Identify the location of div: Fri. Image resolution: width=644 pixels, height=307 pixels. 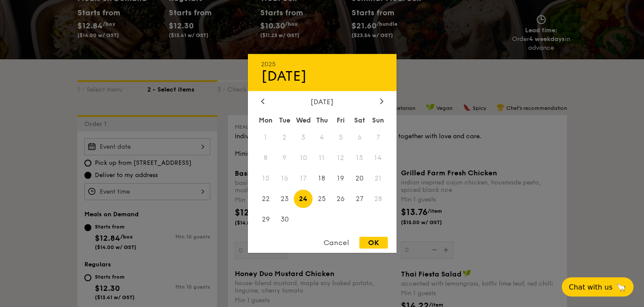
(340, 121).